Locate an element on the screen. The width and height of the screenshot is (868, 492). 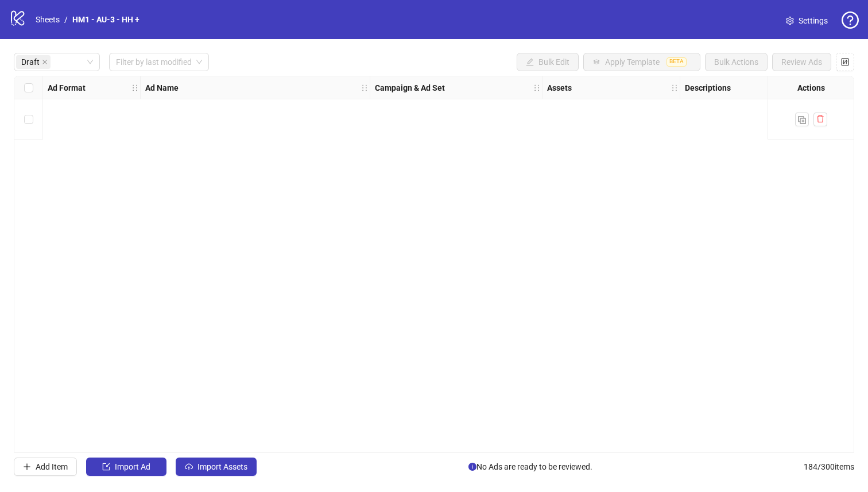
div: Resize Ad Format column is located at coordinates (139, 87).